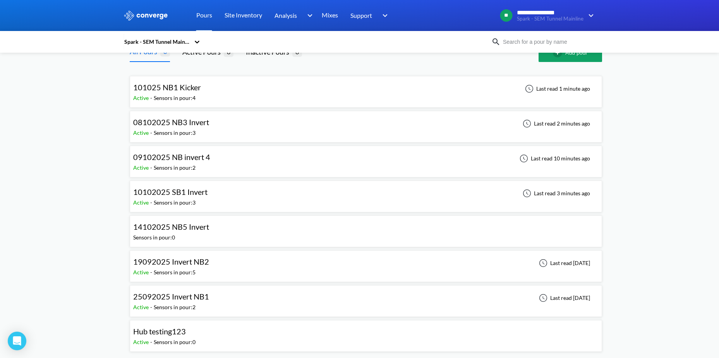  I want to click on div: Last read 10 minutes ago, so click(554, 158).